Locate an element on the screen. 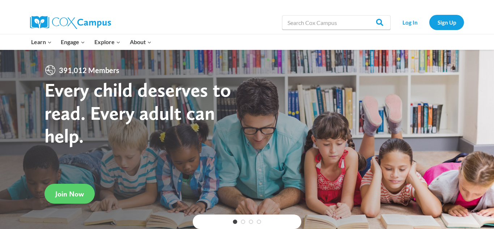  input: Search Cox Campus is located at coordinates (336, 22).